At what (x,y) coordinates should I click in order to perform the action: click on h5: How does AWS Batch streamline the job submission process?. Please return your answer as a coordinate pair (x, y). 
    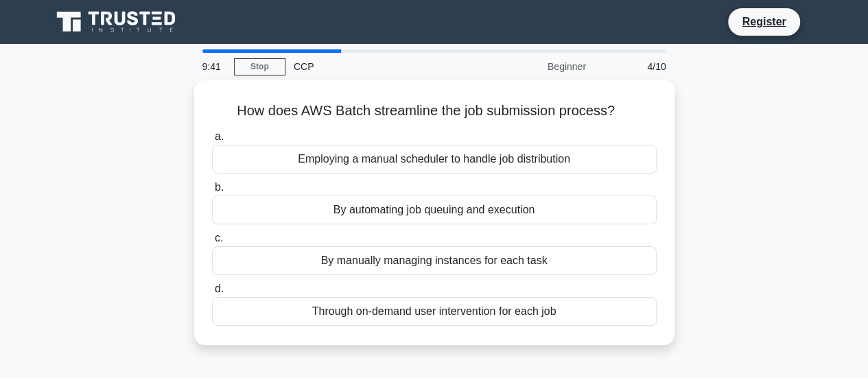
    Looking at the image, I should click on (434, 111).